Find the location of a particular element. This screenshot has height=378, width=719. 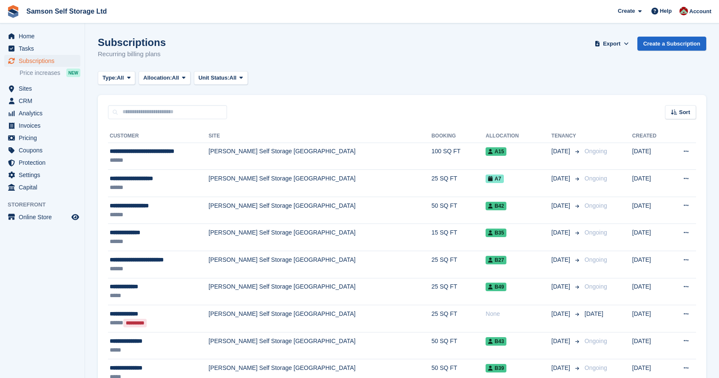

span: Sites is located at coordinates (44, 88).